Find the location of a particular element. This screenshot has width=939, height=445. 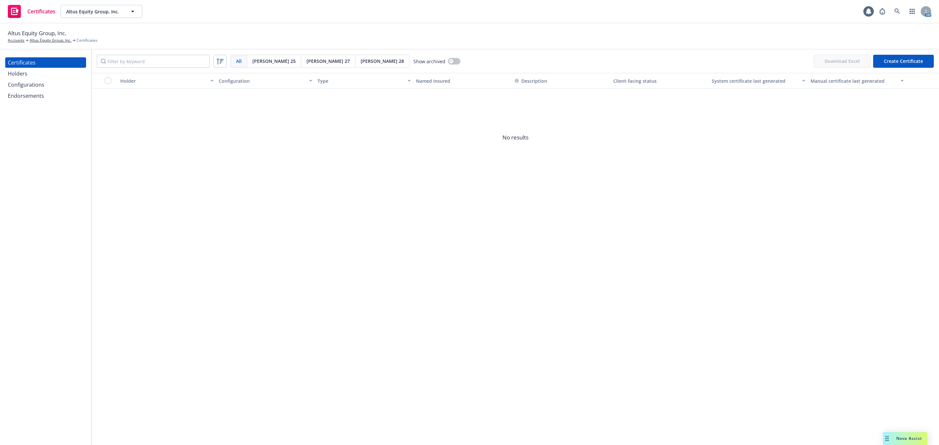

input: Select all is located at coordinates (108, 81).